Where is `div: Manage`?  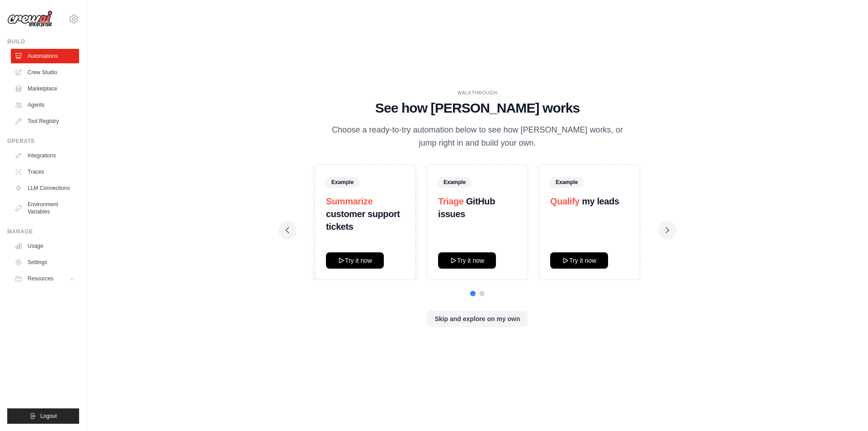 div: Manage is located at coordinates (43, 231).